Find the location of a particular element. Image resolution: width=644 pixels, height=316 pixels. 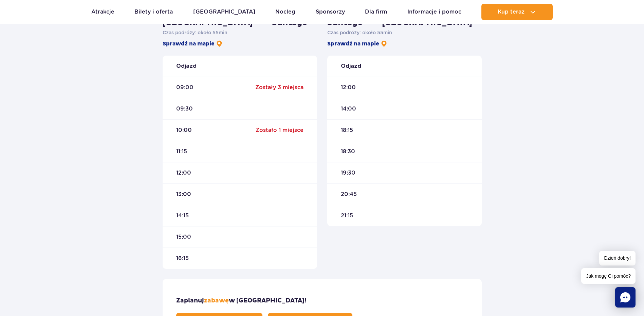

span: 09:30 is located at coordinates (184, 109).